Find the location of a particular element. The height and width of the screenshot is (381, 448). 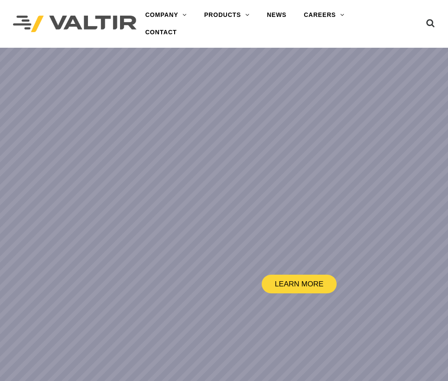

a: CONTACT is located at coordinates (161, 33).